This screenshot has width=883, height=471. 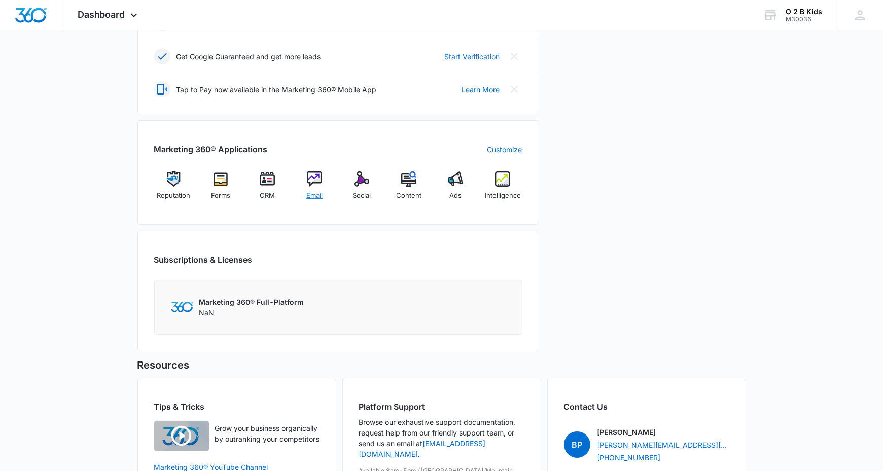 I want to click on a: Customize, so click(x=505, y=149).